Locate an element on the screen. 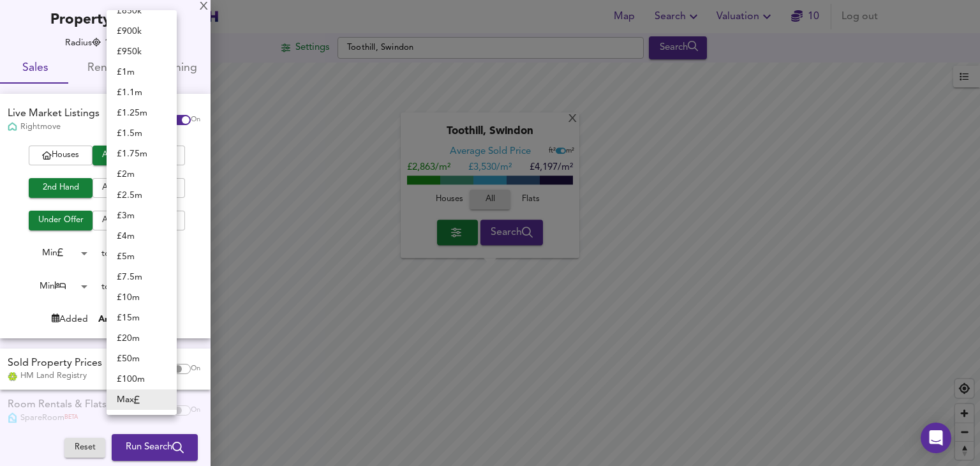 Image resolution: width=980 pixels, height=466 pixels. li: £ 50m is located at coordinates (142, 359).